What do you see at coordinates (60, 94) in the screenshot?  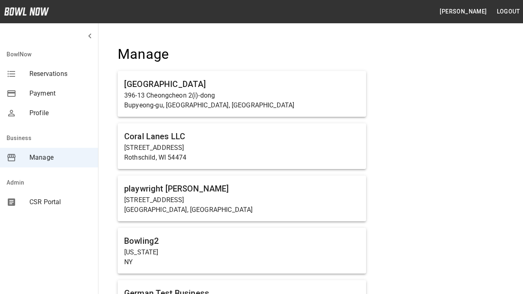 I see `span: Payment` at bounding box center [60, 94].